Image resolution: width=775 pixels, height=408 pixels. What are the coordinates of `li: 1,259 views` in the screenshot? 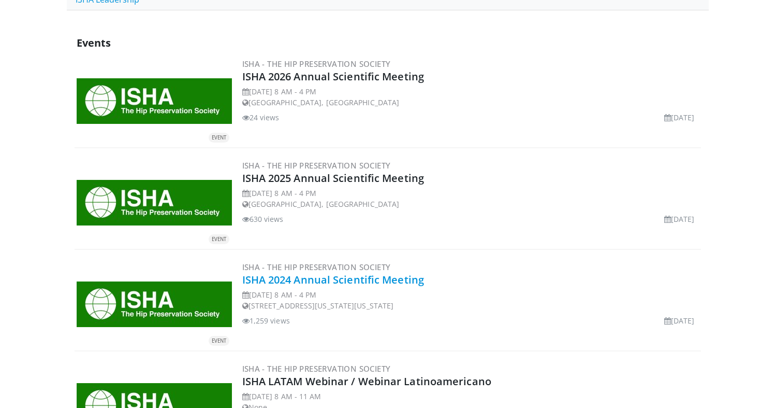 It's located at (266, 320).